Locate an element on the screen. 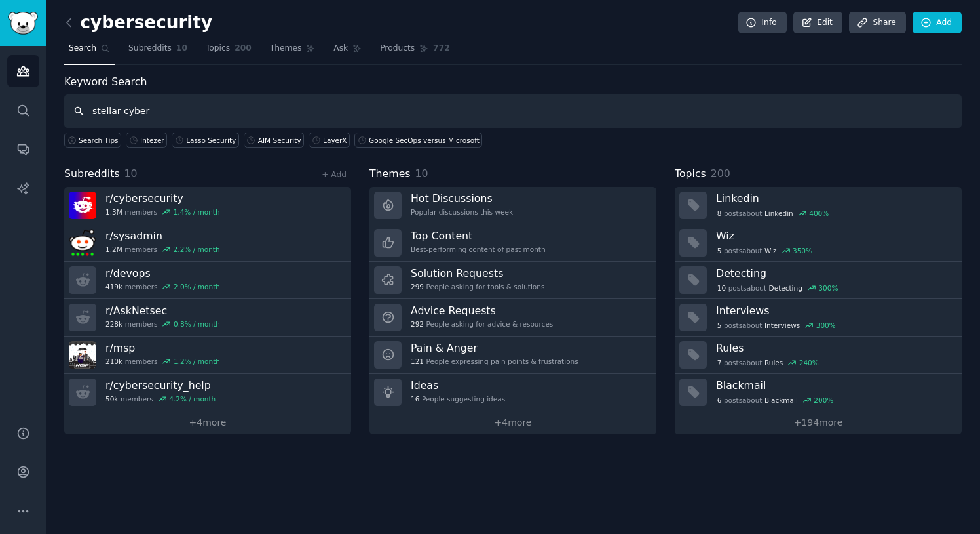 This screenshot has width=980, height=534. div: Google SecOps versus Microsoft is located at coordinates (424, 140).